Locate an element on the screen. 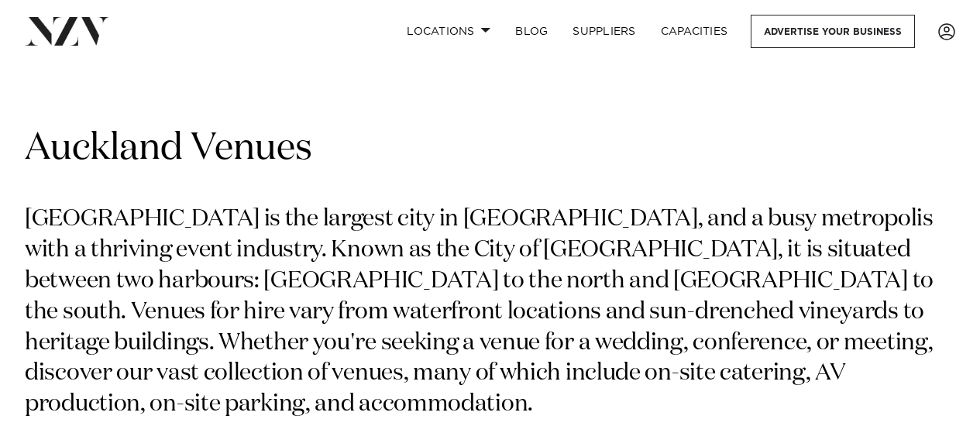  h1: Auckland Venues is located at coordinates (490, 149).